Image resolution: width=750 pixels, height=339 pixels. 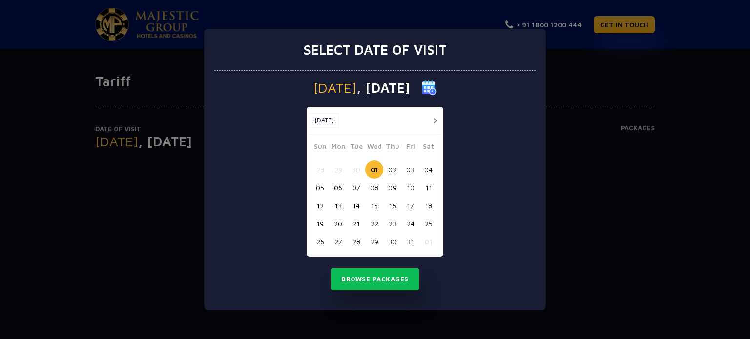 What do you see at coordinates (428, 187) in the screenshot?
I see `button: 11` at bounding box center [428, 187].